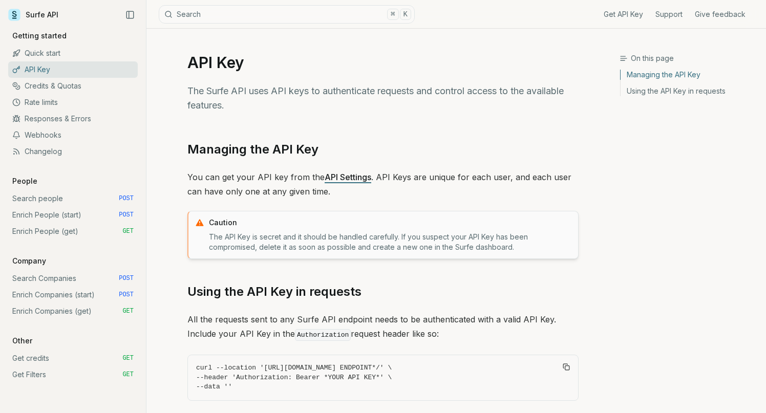  I want to click on a: Enrich Companies (start) POST, so click(73, 295).